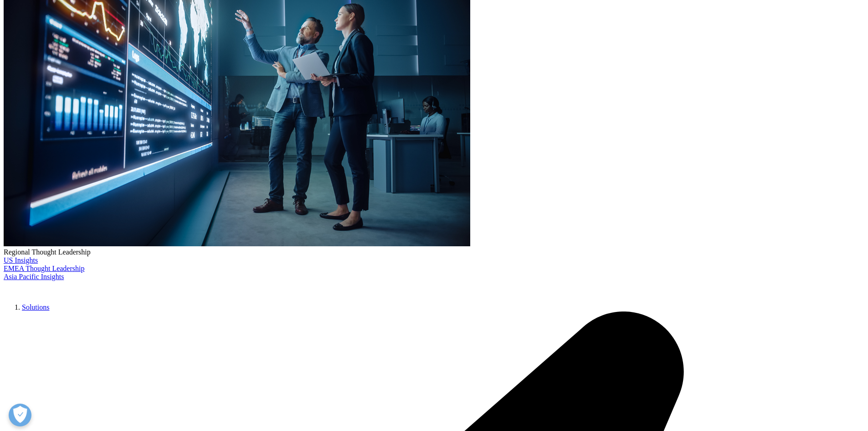  What do you see at coordinates (44, 268) in the screenshot?
I see `span: EMEA Thought Leadership` at bounding box center [44, 268].